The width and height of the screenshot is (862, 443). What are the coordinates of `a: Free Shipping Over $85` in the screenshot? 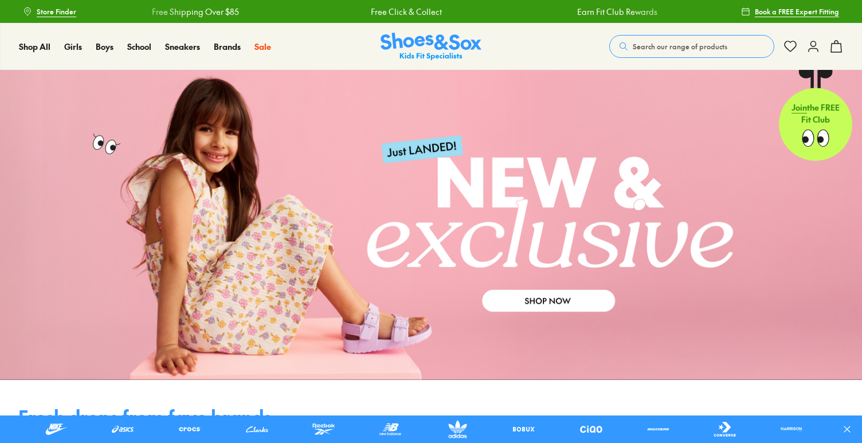 It's located at (194, 11).